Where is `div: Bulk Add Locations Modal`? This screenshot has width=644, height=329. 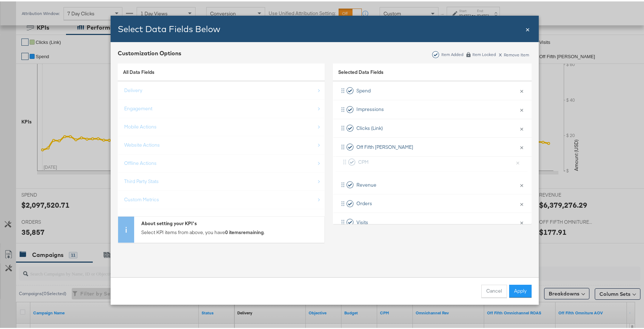 div: Bulk Add Locations Modal is located at coordinates (325, 159).